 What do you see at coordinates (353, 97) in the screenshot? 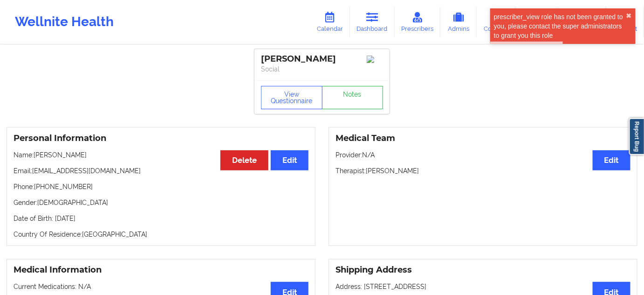
I see `a: Notes` at bounding box center [353, 97].